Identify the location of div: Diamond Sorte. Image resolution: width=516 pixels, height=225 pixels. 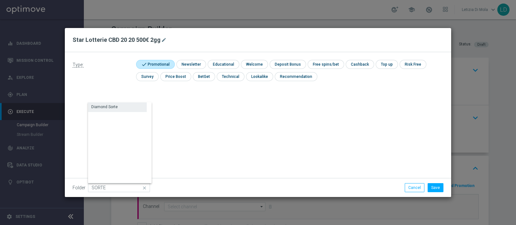
(104, 107).